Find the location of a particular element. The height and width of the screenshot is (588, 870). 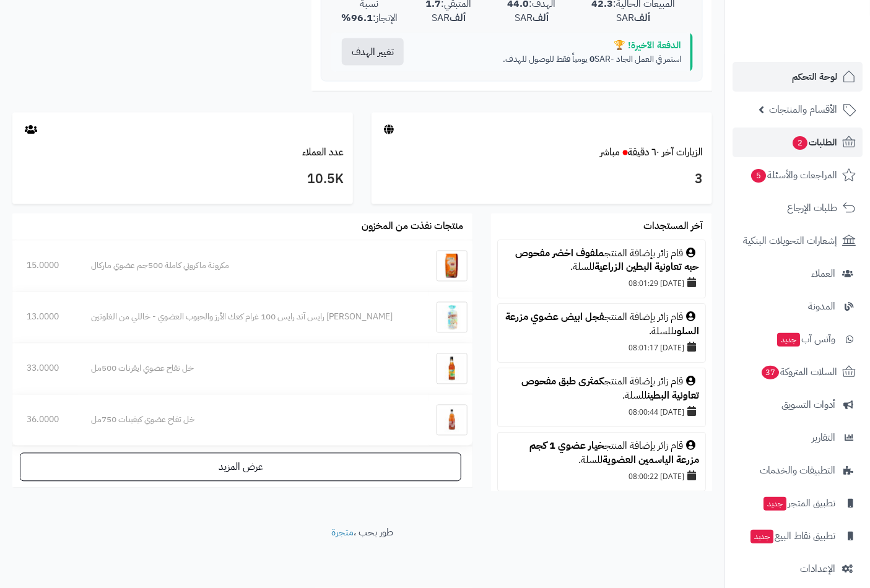

div: 13.0000 is located at coordinates (45, 318).